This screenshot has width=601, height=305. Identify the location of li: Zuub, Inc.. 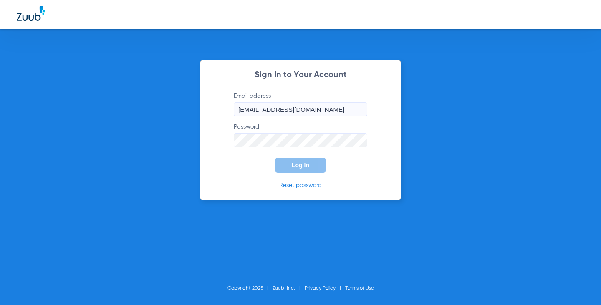
(288, 288).